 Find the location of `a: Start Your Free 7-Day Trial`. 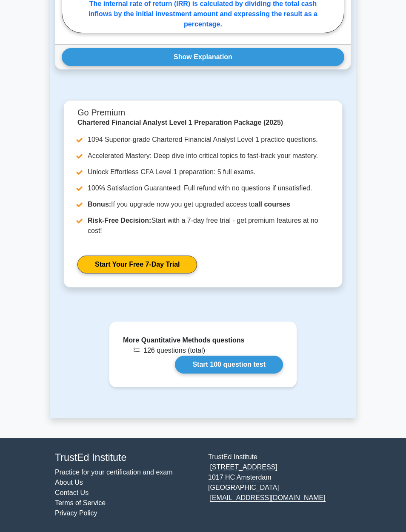

a: Start Your Free 7-Day Trial is located at coordinates (137, 265).